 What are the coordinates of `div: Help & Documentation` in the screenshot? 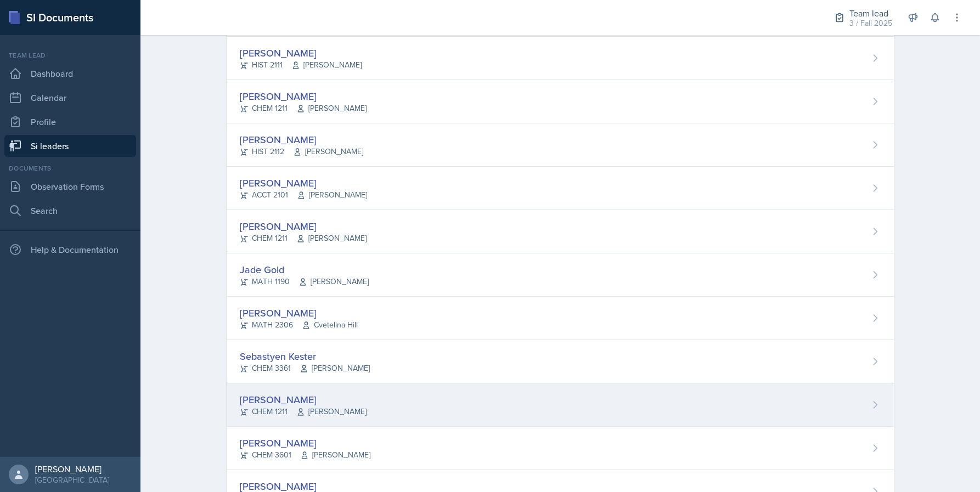 It's located at (70, 250).